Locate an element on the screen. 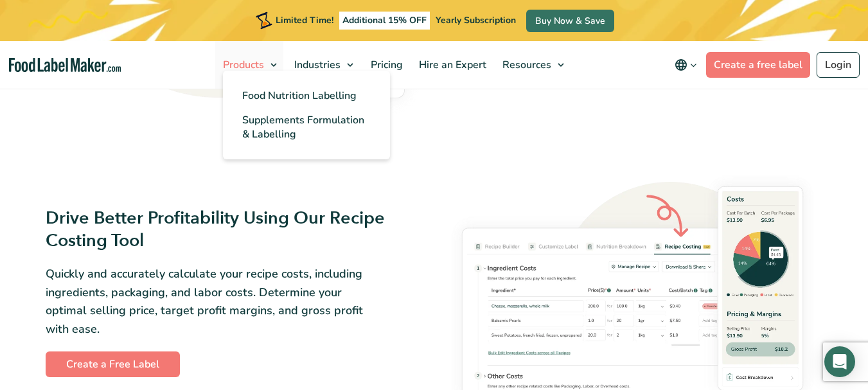 The height and width of the screenshot is (390, 868). span: Hire an Expert is located at coordinates (451, 65).